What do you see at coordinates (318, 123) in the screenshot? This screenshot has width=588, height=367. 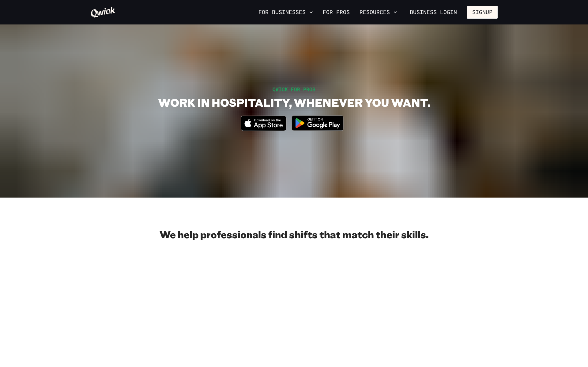 I see `img: Get it on Google Play` at bounding box center [318, 123].